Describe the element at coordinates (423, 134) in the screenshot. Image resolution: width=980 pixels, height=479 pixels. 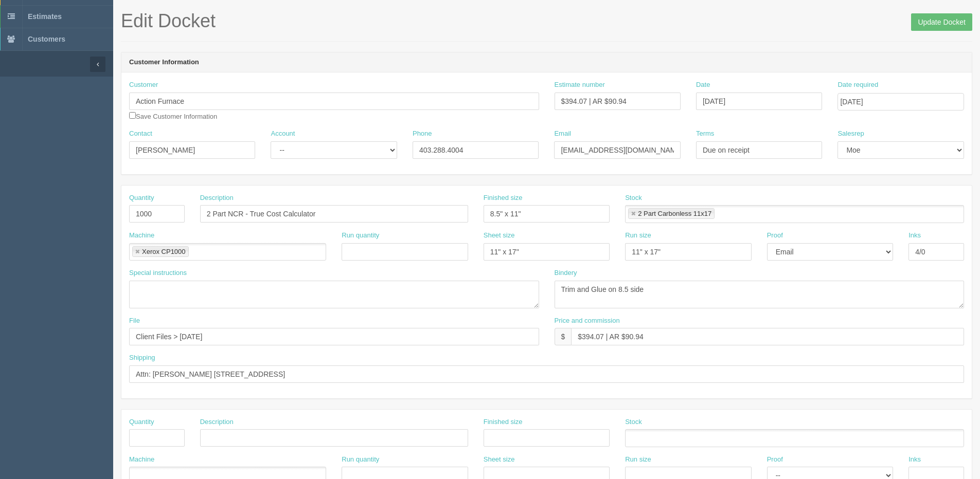
I see `label: Phone` at that location.